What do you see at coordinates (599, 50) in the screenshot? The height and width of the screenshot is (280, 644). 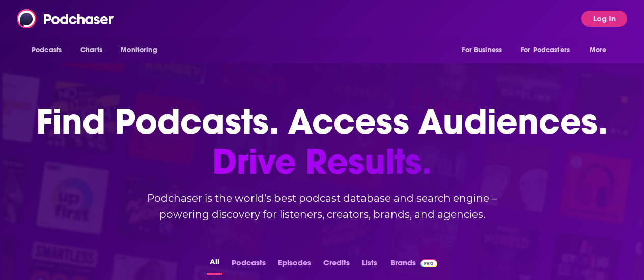 I see `span: More` at bounding box center [599, 50].